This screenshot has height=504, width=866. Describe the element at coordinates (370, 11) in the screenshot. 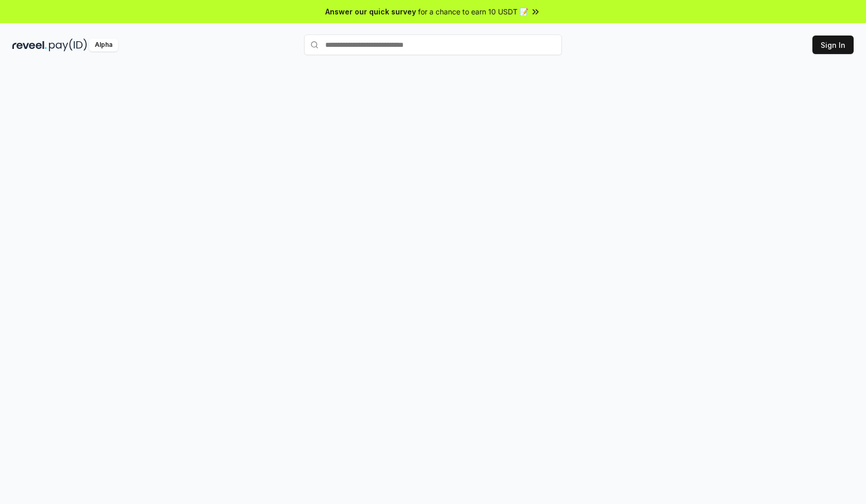

I see `span: Answer our quick survey` at that location.